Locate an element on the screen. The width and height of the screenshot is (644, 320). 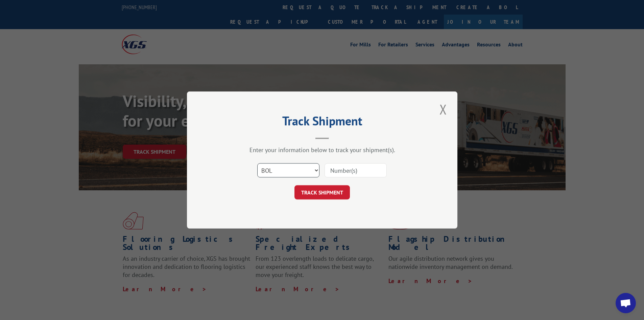
h2: Track Shipment is located at coordinates (322, 123).